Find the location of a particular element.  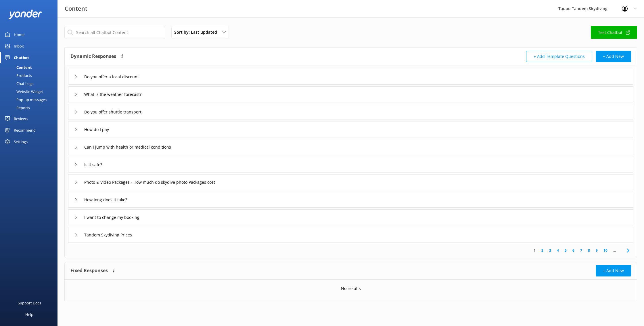

h4: Fixed Responses is located at coordinates (89, 271).